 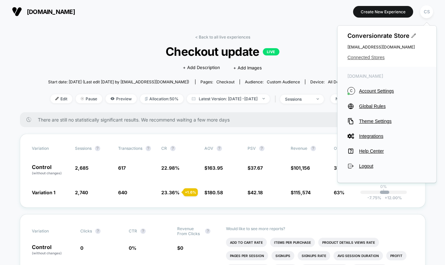 What do you see at coordinates (387, 35) in the screenshot?
I see `span: Conversionrate Store` at bounding box center [387, 35].